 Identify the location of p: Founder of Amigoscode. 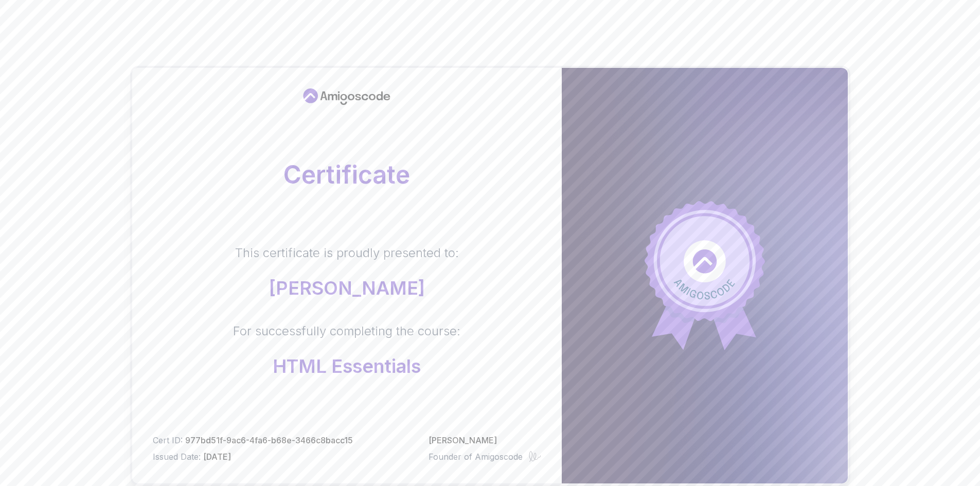
(475, 457).